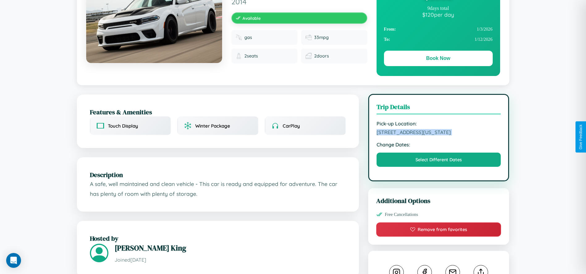 The height and width of the screenshot is (274, 586). I want to click on div: 1 / 12 / 2026, so click(438, 39).